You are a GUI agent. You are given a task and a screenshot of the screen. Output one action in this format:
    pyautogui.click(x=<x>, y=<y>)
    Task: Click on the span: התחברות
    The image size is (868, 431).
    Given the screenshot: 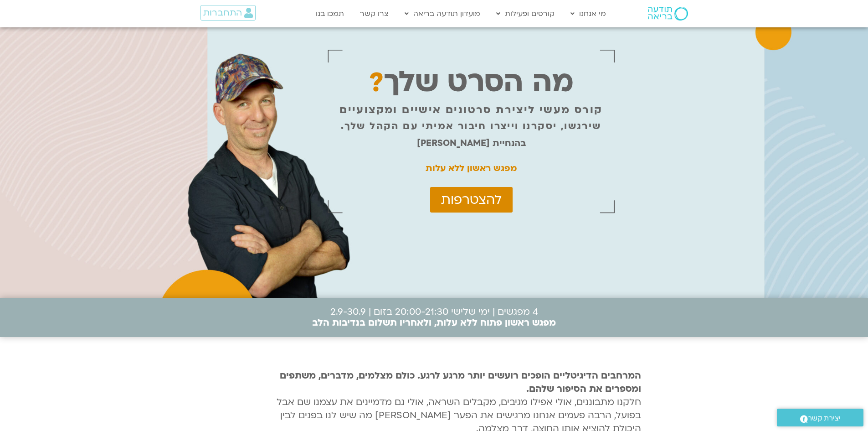 What is the action you would take?
    pyautogui.click(x=223, y=13)
    